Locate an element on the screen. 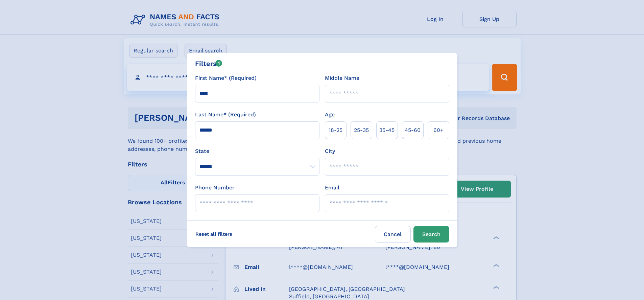  span: 45‑60 is located at coordinates (413, 130).